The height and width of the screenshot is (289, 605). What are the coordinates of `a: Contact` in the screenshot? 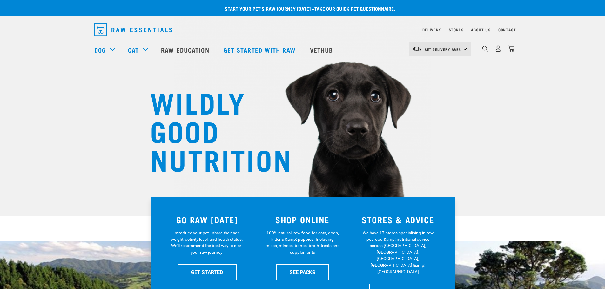 It's located at (507, 30).